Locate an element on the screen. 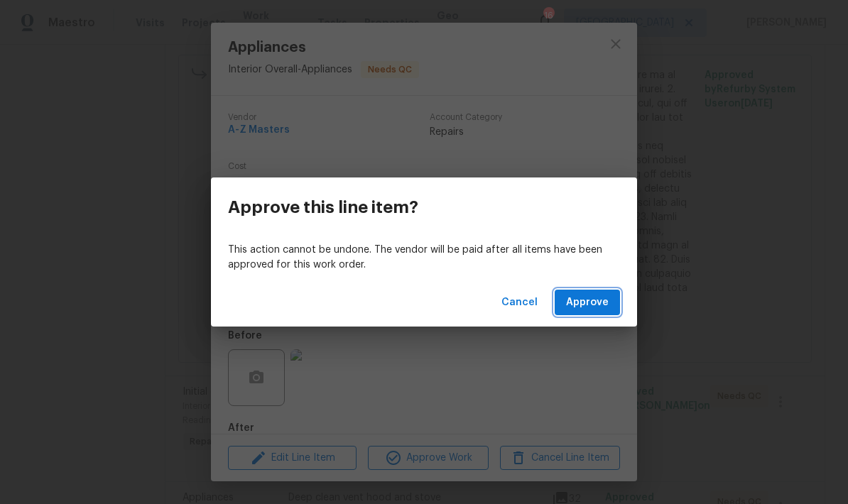 This screenshot has width=848, height=504. h3: Approve this line item? is located at coordinates (323, 207).